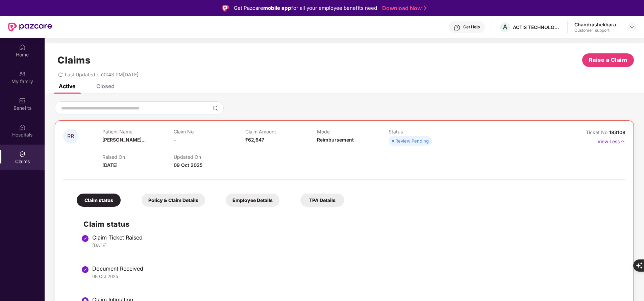 This screenshot has height=301, width=644. I want to click on img: svg+xml;base64,PHN2ZyBpZD0iQ2xhaW0iIHhtbG5zPSJodHRwOi8vd3d3LnczLm9yZy8yMDAwL3N2ZyIgd2lkdGg9IjIwIi..., so click(23, 154).